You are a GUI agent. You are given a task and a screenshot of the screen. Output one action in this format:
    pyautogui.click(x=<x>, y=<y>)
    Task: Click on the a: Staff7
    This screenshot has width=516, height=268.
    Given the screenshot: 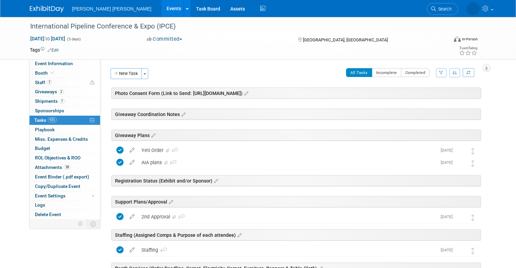 What is the action you would take?
    pyautogui.click(x=65, y=82)
    